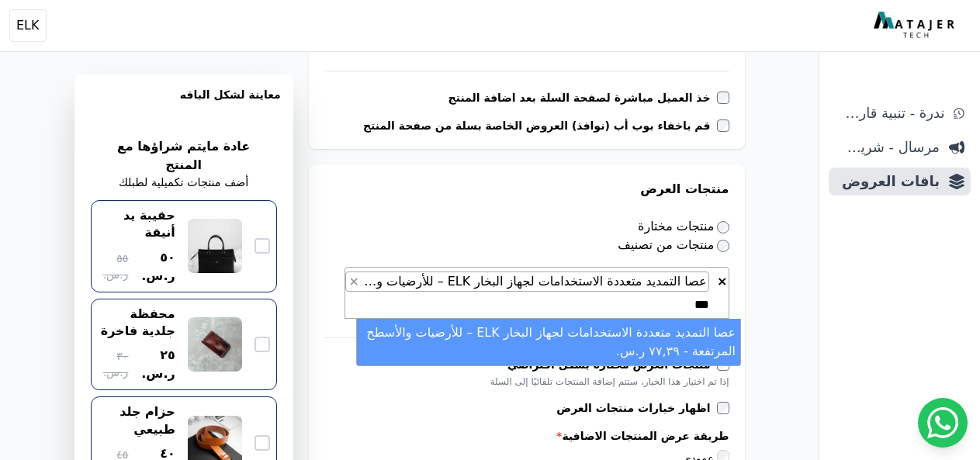 The image size is (980, 460). Describe the element at coordinates (886, 181) in the screenshot. I see `span: باقات العروض` at that location.